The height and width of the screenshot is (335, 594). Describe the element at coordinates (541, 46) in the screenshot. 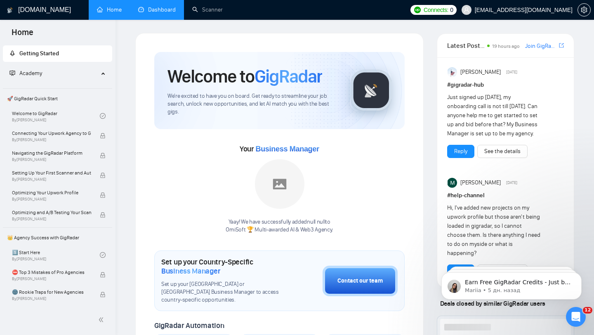

I see `a: Join GigRadar Slack Community` at that location.